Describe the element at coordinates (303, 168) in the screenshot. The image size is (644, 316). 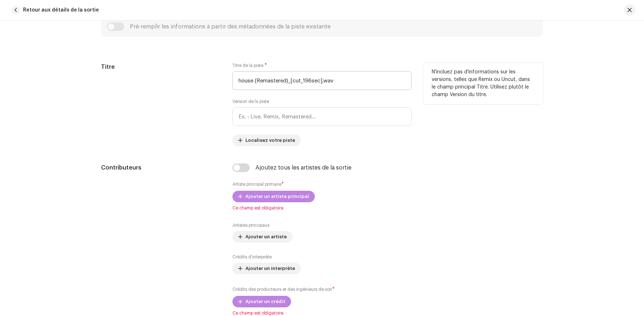
I see `div: Ajoutez tous les artistes de la sortie` at that location.